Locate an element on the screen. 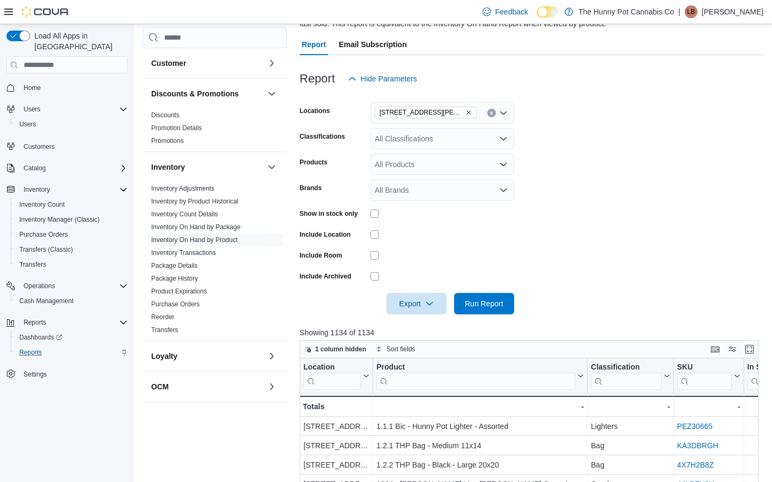  button: Display options is located at coordinates (732, 349).